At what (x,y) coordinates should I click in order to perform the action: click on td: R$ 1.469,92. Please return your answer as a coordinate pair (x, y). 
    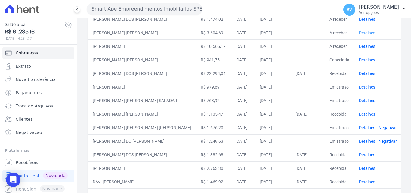
    Looking at the image, I should click on (213, 182).